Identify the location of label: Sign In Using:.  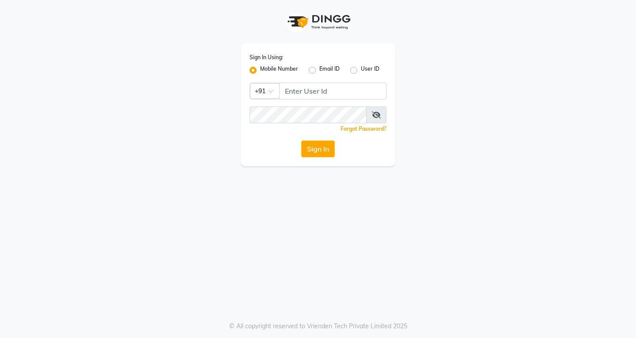
(266, 57).